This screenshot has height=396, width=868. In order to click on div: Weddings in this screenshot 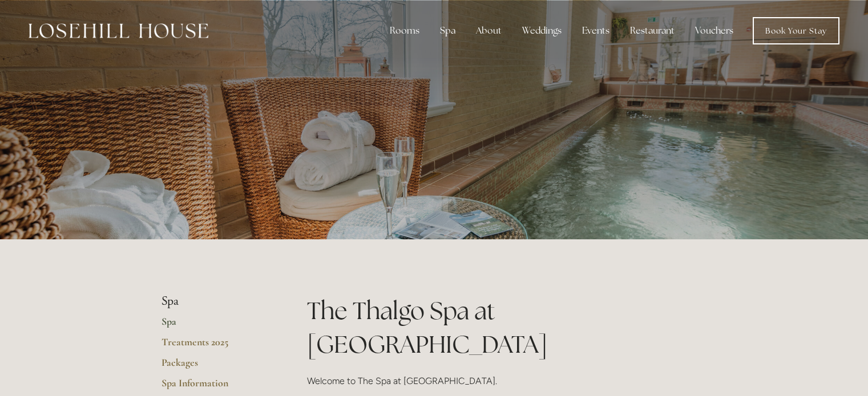, I will do `click(542, 31)`.